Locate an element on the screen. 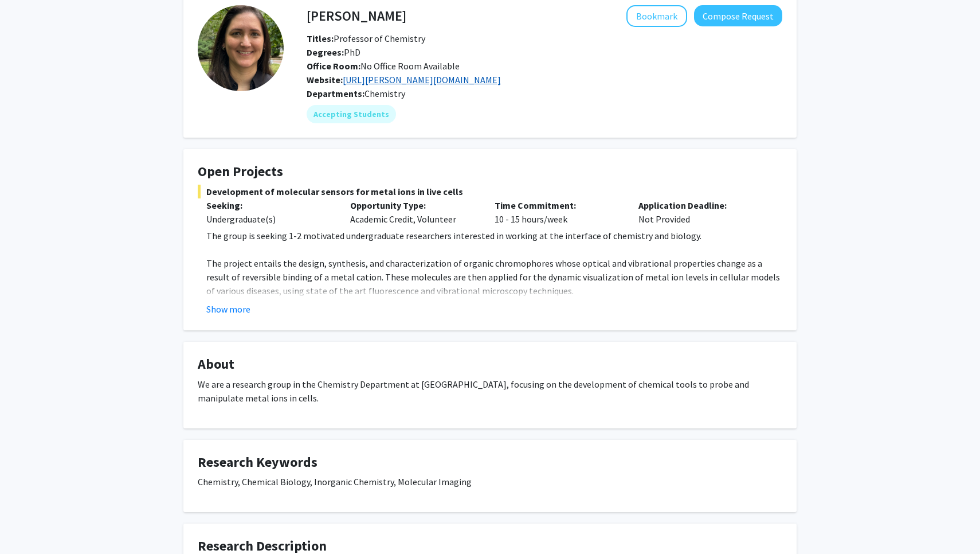 This screenshot has width=980, height=554. h4: Open Projects is located at coordinates (490, 172).